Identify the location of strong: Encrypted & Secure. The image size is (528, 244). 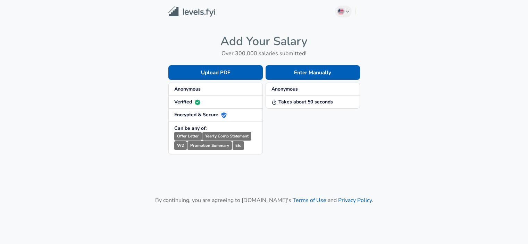
(200, 115).